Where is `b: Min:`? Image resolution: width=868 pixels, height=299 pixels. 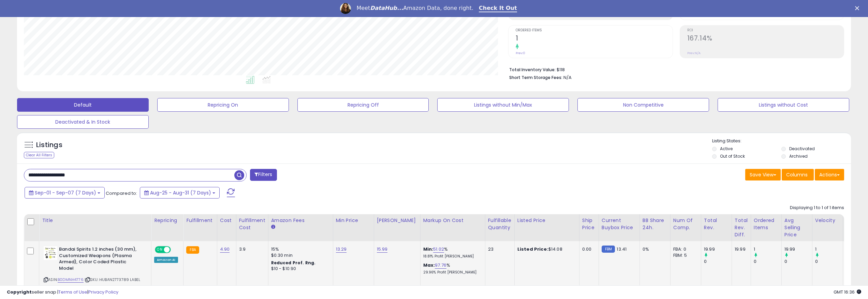 b: Min: is located at coordinates (429, 249).